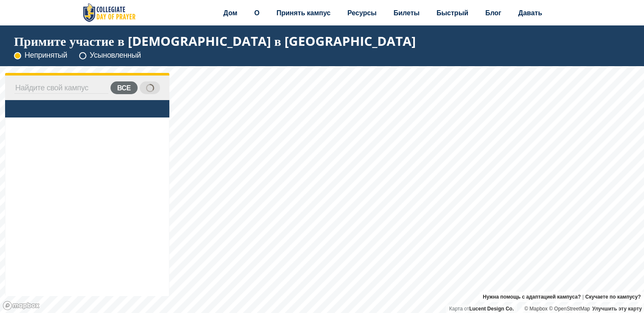 This screenshot has height=313, width=644. I want to click on font: Быстрый, so click(452, 13).